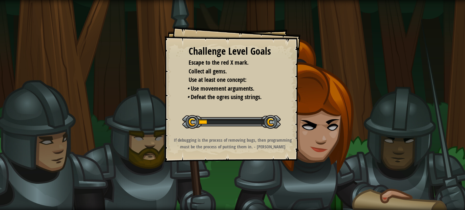 The width and height of the screenshot is (465, 210). Describe the element at coordinates (233, 51) in the screenshot. I see `div: Challenge Level Goals` at that location.